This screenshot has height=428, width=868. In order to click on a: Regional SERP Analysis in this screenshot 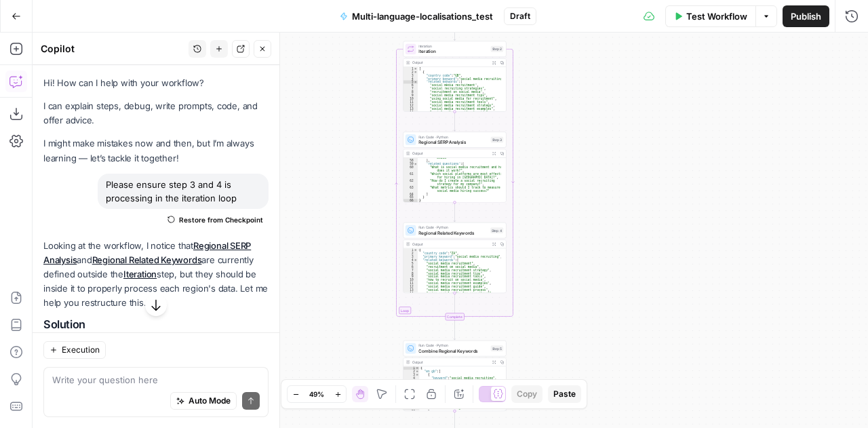, I will do `click(148, 252)`.